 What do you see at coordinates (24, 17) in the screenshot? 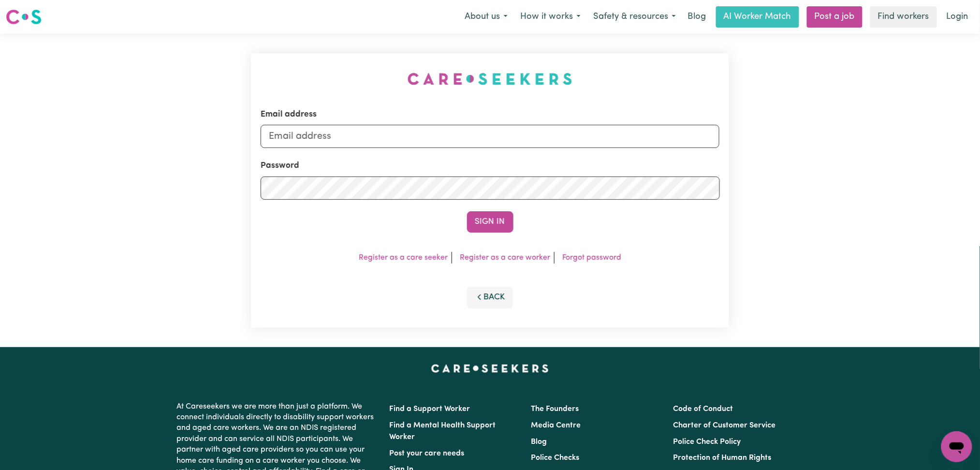
I see `a: Careseekers logo` at bounding box center [24, 17].